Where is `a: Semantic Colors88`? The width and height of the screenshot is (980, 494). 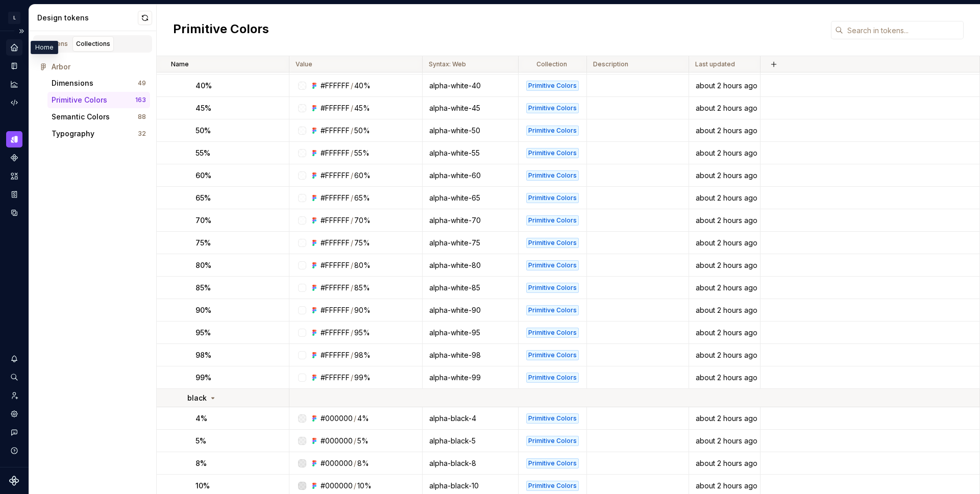 a: Semantic Colors88 is located at coordinates (99, 117).